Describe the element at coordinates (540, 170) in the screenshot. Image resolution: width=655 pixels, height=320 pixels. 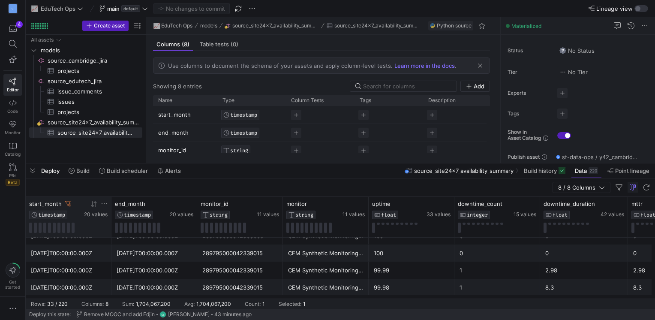
I see `span: Build history` at that location.